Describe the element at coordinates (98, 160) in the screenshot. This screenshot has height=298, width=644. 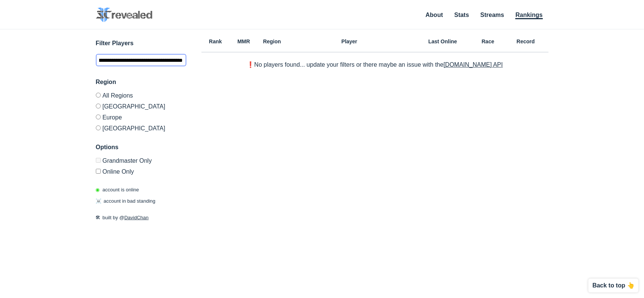
I see `input: Grandmaster Only` at that location.